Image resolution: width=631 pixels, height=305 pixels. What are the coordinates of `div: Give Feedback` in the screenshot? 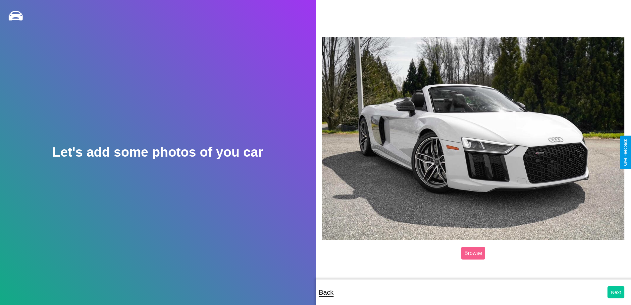 It's located at (626, 152).